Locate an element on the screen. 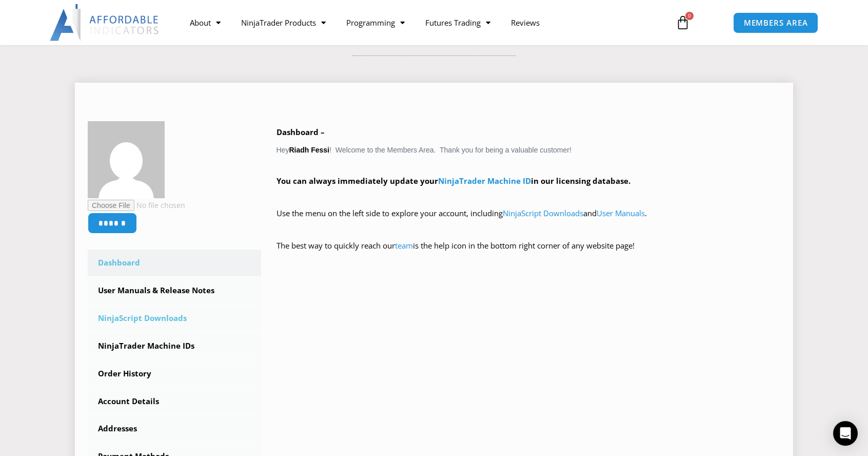 The height and width of the screenshot is (456, 868). a: Order History is located at coordinates (175, 373).